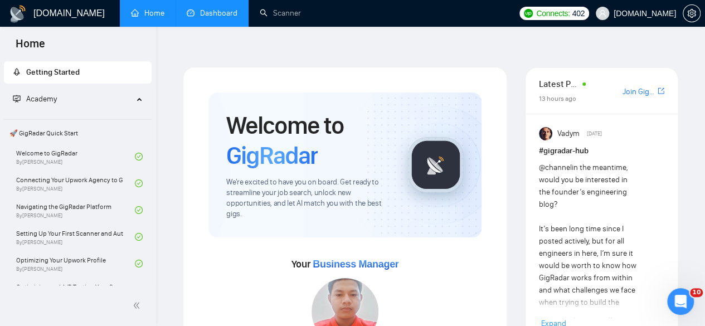 The image size is (705, 326). What do you see at coordinates (280, 13) in the screenshot?
I see `a: searchScanner` at bounding box center [280, 13].